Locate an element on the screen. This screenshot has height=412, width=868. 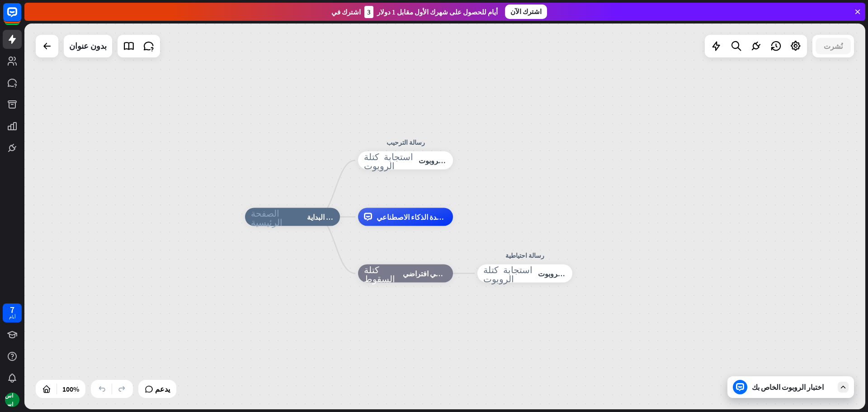
button: افتح أداة الدردشة المباشرة is located at coordinates (21, 17).